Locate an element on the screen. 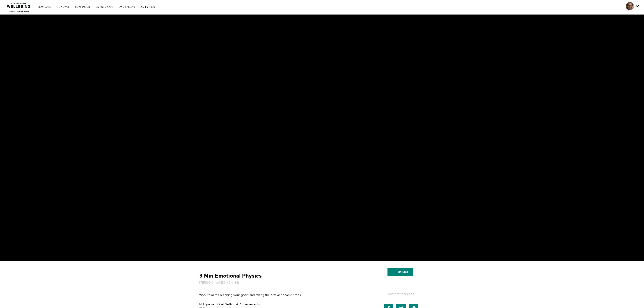 This screenshot has width=644, height=308. a: ARTICLES is located at coordinates (147, 7).